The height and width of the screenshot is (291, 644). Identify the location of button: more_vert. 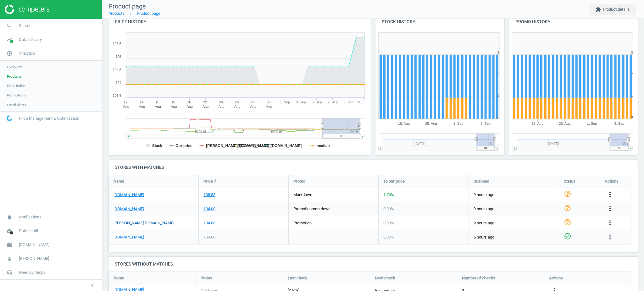
(610, 223).